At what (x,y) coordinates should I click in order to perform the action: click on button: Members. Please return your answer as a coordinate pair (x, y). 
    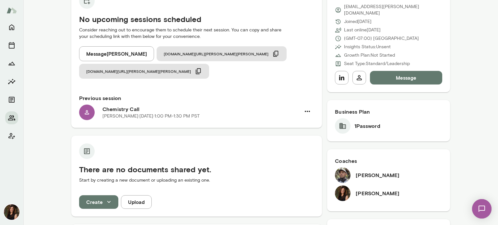
    Looking at the image, I should click on (12, 118).